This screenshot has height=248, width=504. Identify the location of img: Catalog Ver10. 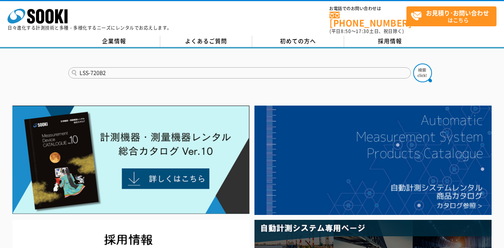
(131, 160).